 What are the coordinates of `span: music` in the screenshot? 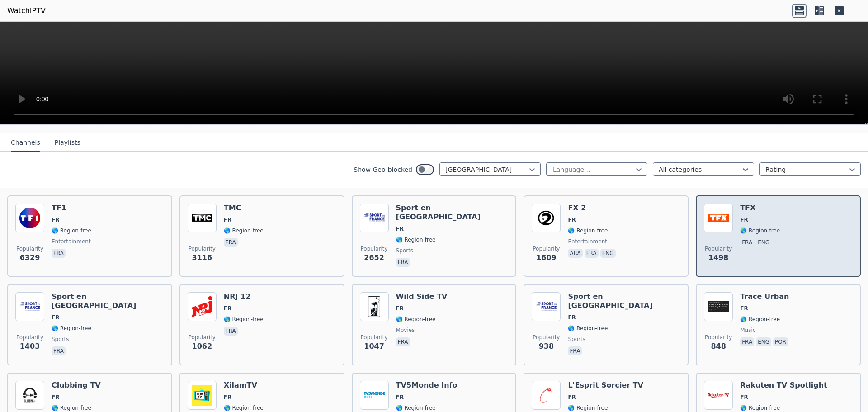 It's located at (748, 330).